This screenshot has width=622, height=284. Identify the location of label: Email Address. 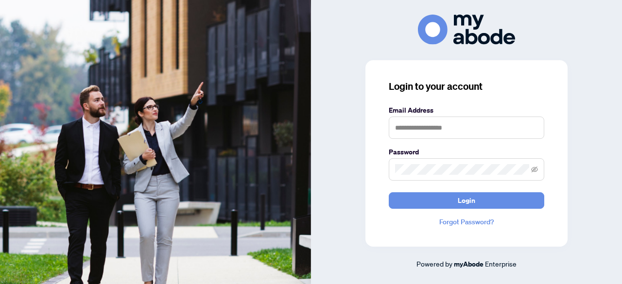
(466, 110).